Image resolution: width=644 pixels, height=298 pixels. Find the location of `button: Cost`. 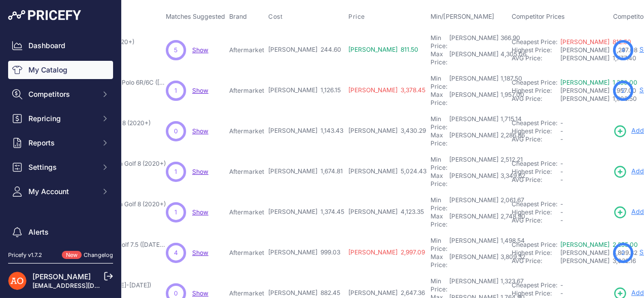

button: Cost is located at coordinates (277, 17).